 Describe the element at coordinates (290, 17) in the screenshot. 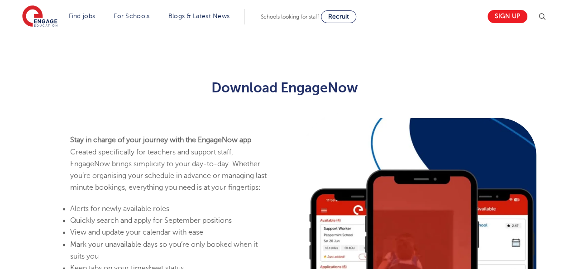

I see `span: Schools looking for staff` at that location.